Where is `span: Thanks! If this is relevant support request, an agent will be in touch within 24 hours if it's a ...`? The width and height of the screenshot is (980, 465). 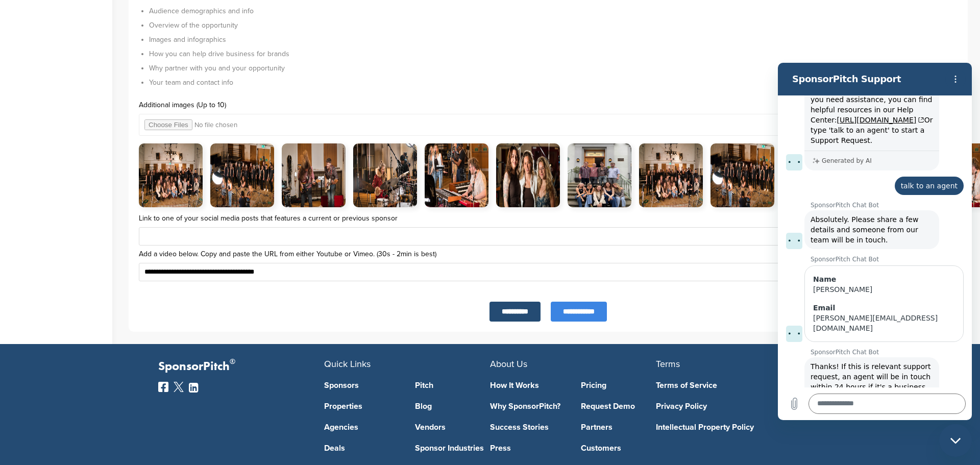 span: Thanks! If this is relevant support request, an agent will be in touch within 24 hours if it's a ... is located at coordinates (94, 319).